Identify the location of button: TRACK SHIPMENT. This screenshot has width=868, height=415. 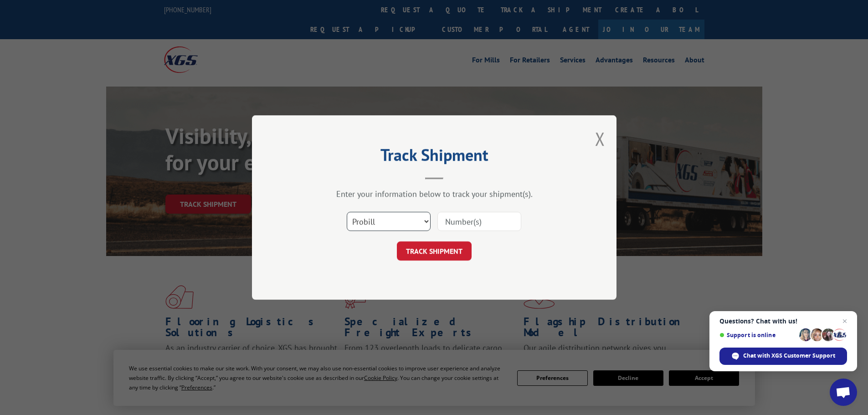
(434, 251).